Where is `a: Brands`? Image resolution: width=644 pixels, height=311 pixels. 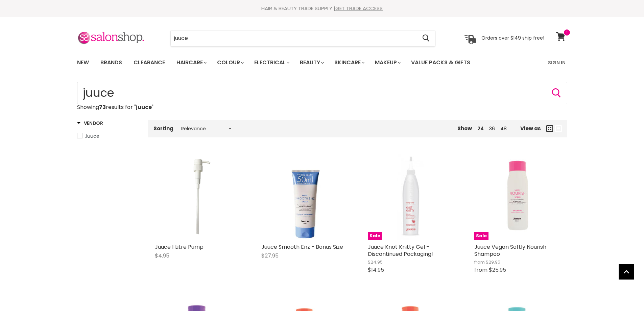 a: Brands is located at coordinates (111, 63).